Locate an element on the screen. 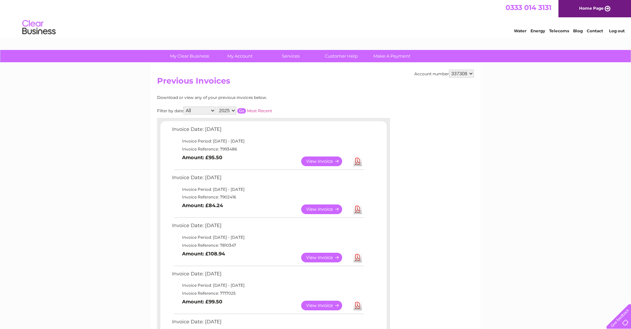 This screenshot has width=631, height=329. a: Make A Payment is located at coordinates (392, 56).